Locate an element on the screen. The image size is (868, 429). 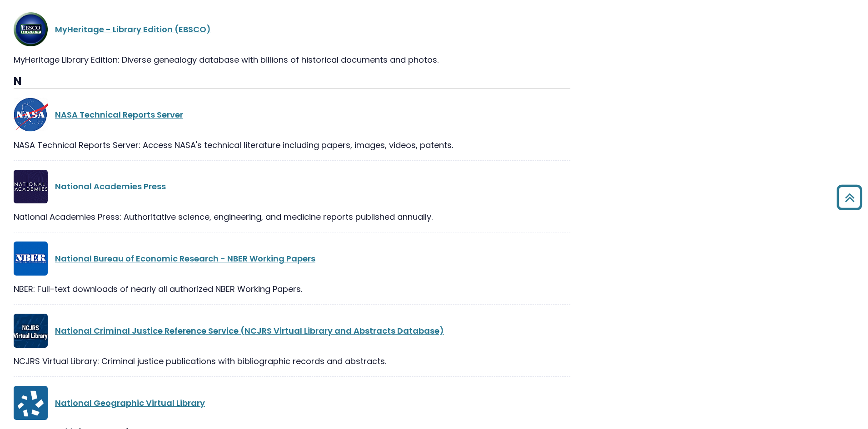
div: MyHeritage Library Edition: Diverse genealogy database with billions of historical documents and ... is located at coordinates (292, 60).